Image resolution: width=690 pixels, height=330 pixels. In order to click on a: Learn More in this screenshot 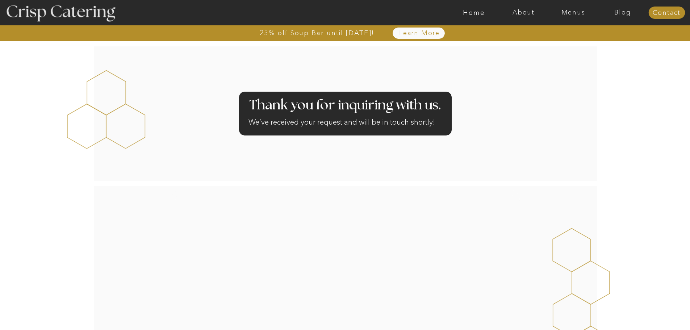, I will do `click(419, 33)`.